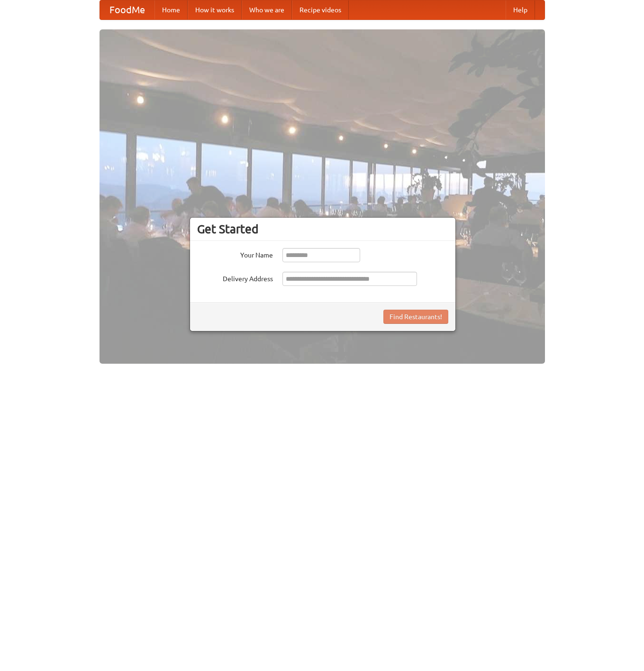  I want to click on a: Home, so click(171, 10).